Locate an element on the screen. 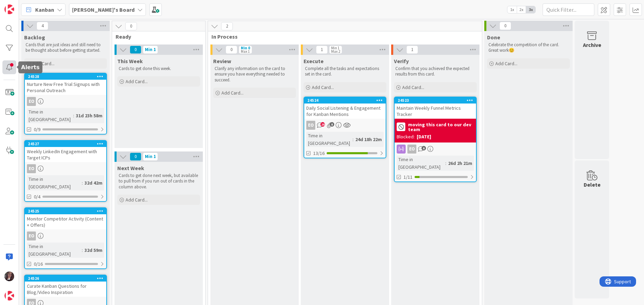 Image resolution: width=644 pixels, height=305 pixels. p: Complete all the tasks and expectations set in the card. is located at coordinates (345, 71).